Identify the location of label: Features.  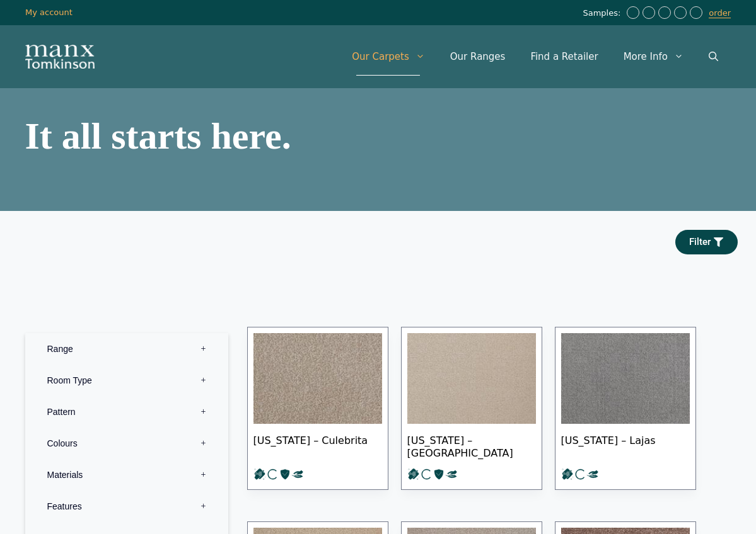
(127, 507).